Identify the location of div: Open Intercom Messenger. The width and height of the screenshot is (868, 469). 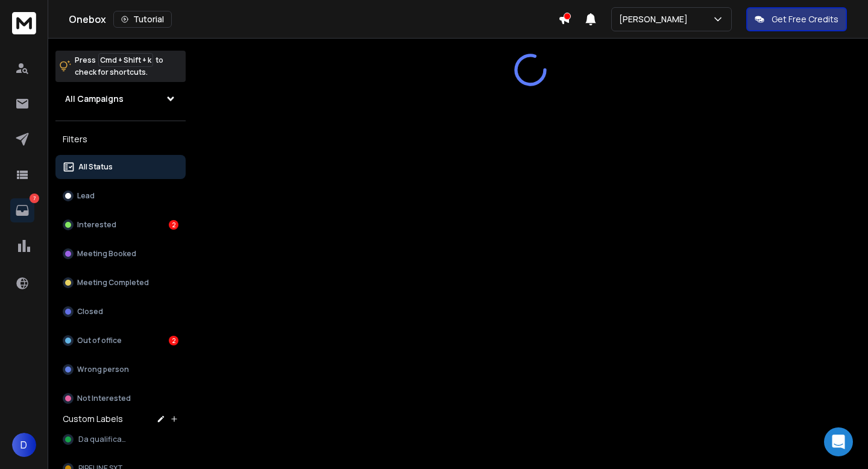
(838, 442).